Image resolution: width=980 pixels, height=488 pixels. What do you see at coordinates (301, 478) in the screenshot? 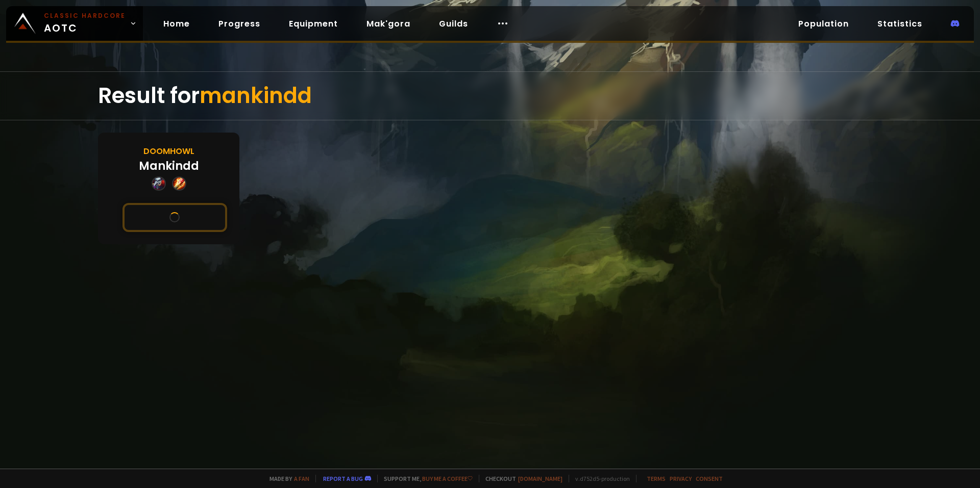
I see `a: a fan` at bounding box center [301, 478].